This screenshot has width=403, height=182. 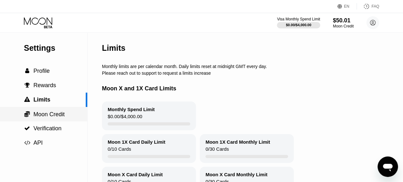 I want to click on div: EN, so click(x=347, y=6).